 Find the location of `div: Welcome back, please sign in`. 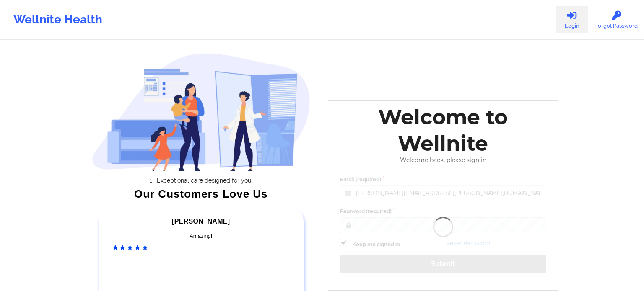

div: Welcome back, please sign in is located at coordinates (443, 160).